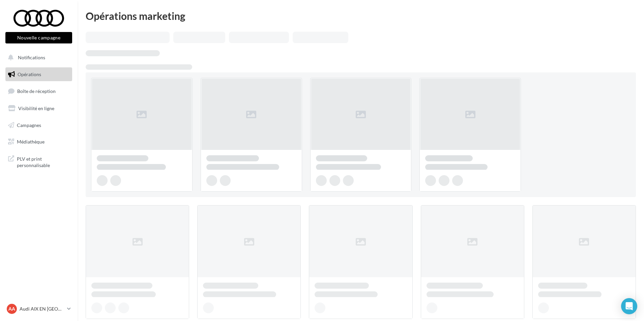 The image size is (644, 321). Describe the element at coordinates (36, 108) in the screenshot. I see `span: Visibilité en ligne` at that location.